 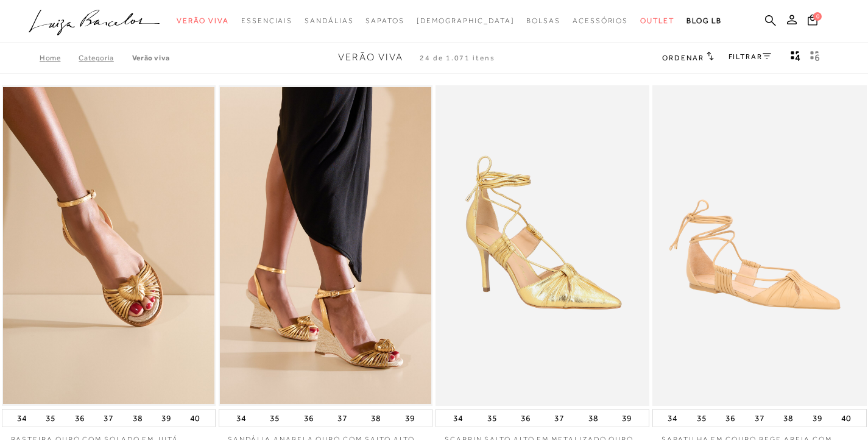 What do you see at coordinates (796, 58) in the screenshot?
I see `button: Mostrar 4 produtos por linha` at bounding box center [796, 58].